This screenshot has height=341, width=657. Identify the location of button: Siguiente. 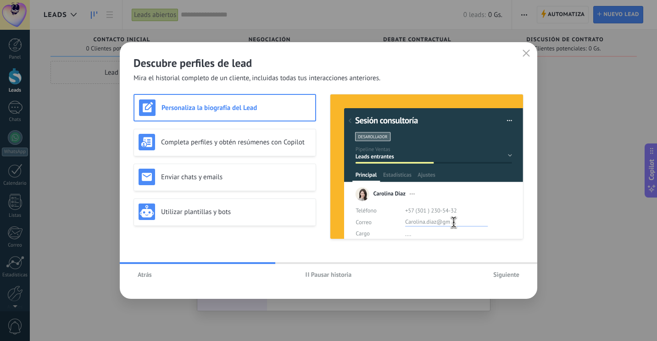
(506, 275).